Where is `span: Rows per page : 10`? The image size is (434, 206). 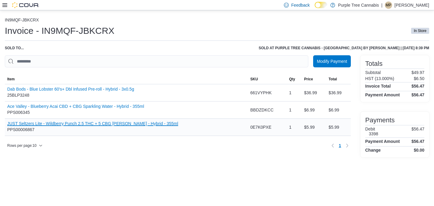 span: Rows per page : 10 is located at coordinates (22, 145).